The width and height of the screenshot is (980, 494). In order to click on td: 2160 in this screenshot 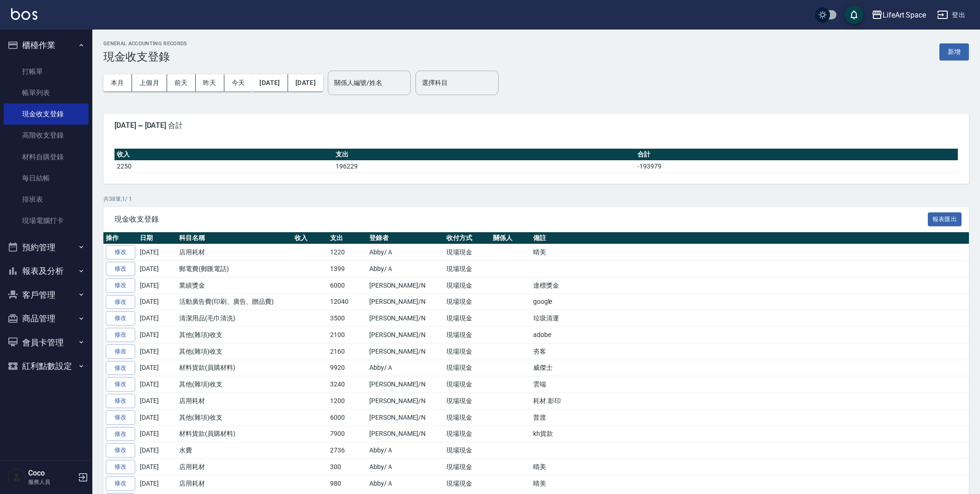, I will do `click(347, 352)`.